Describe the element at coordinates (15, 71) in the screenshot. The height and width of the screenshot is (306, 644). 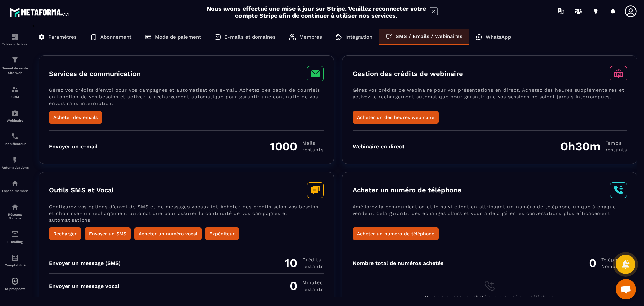
I see `p: Tunnel de vente Site web` at that location.